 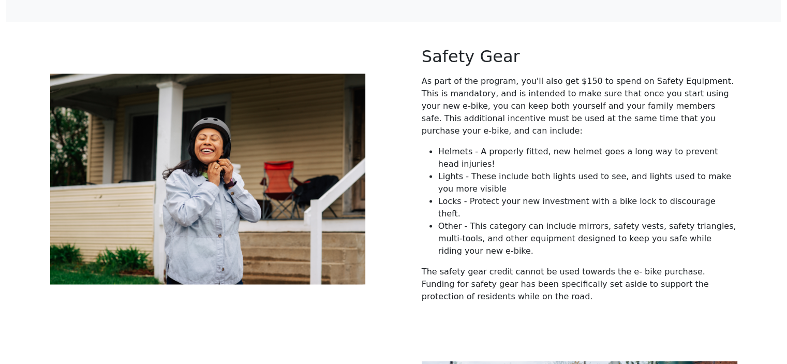 I want to click on img: Safety-Gear.jpg, so click(x=208, y=178).